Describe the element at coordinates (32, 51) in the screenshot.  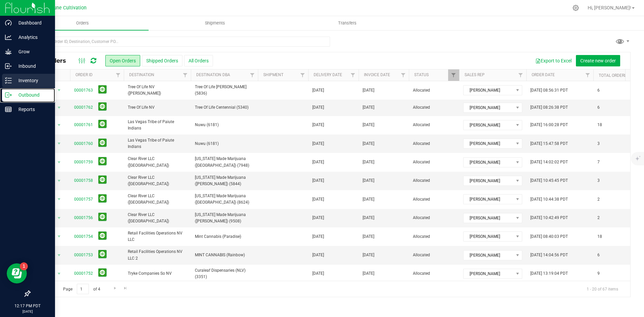
I see `p: Grow` at that location.